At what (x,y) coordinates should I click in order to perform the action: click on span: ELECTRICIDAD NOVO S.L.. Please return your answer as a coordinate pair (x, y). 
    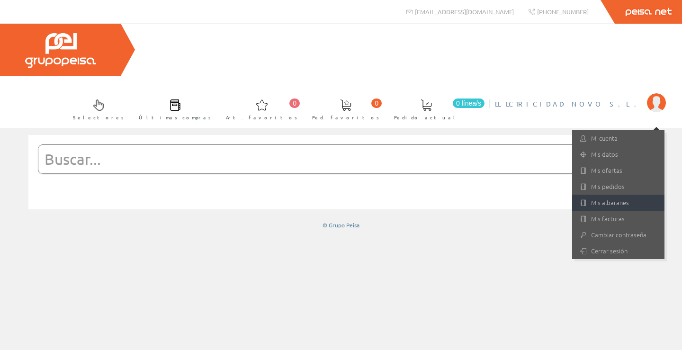
    Looking at the image, I should click on (569, 104).